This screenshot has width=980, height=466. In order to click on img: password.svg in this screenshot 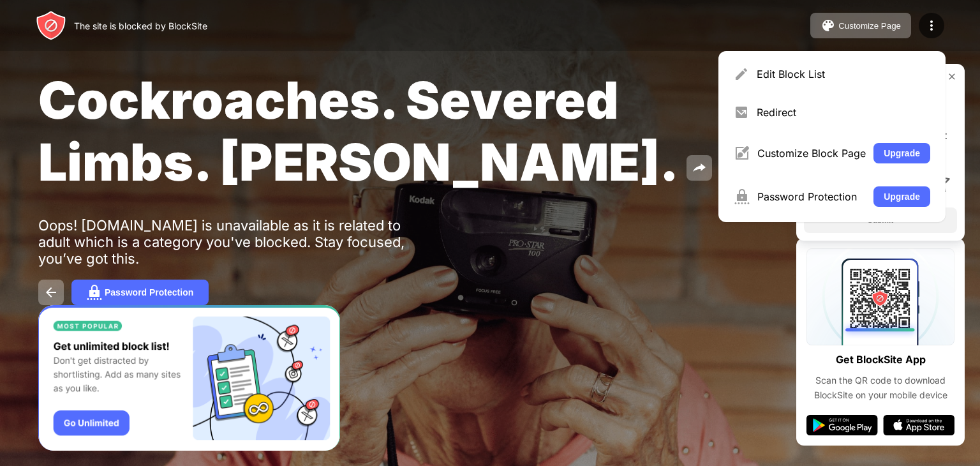, I will do `click(95, 292)`.